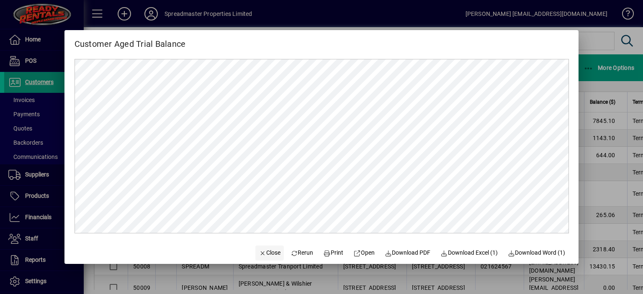  Describe the element at coordinates (469, 253) in the screenshot. I see `span: Download Excel (1)` at that location.